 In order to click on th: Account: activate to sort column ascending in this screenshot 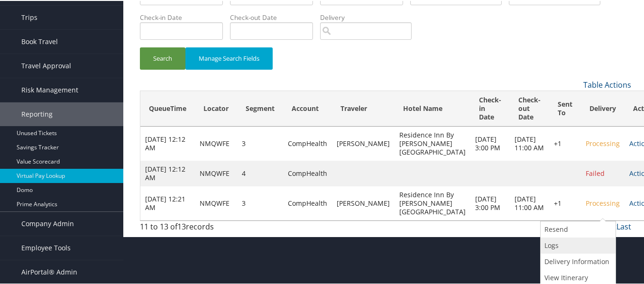, I will do `click(307, 108)`.